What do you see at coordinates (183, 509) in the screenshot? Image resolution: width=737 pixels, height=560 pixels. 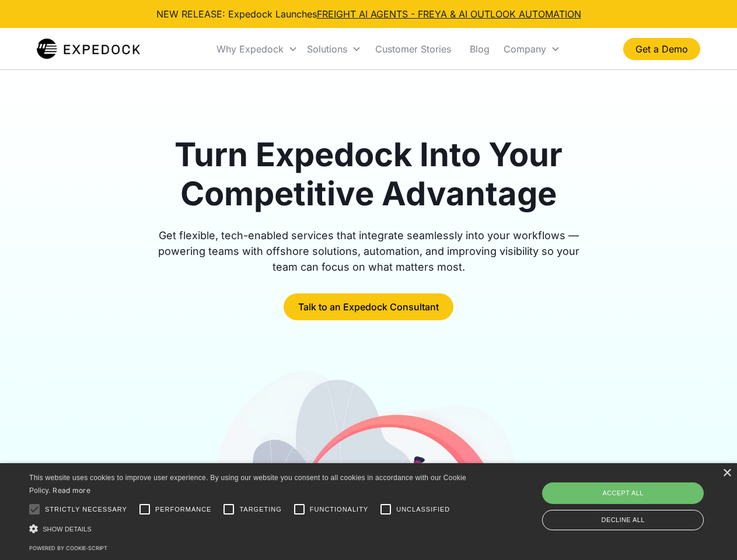 I see `span: Performance` at bounding box center [183, 509].